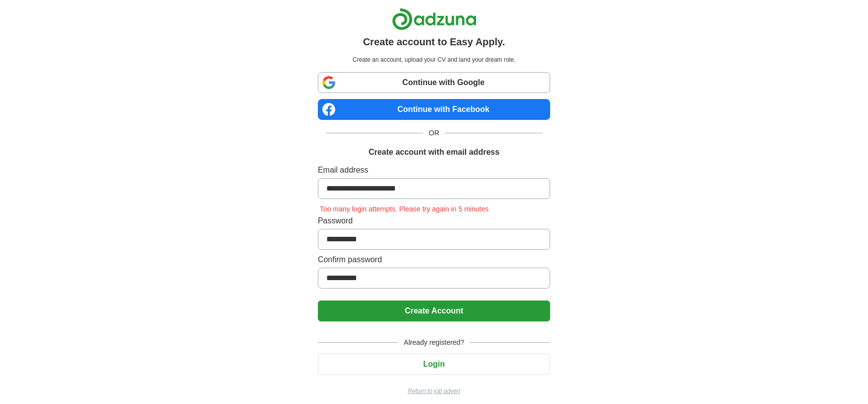 The image size is (868, 404). I want to click on a: Return to job advert, so click(434, 392).